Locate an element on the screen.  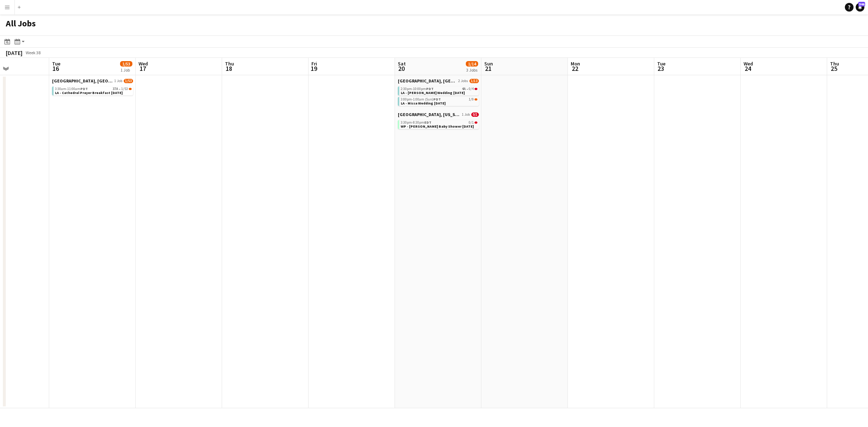
span: Sun is located at coordinates (488, 63).